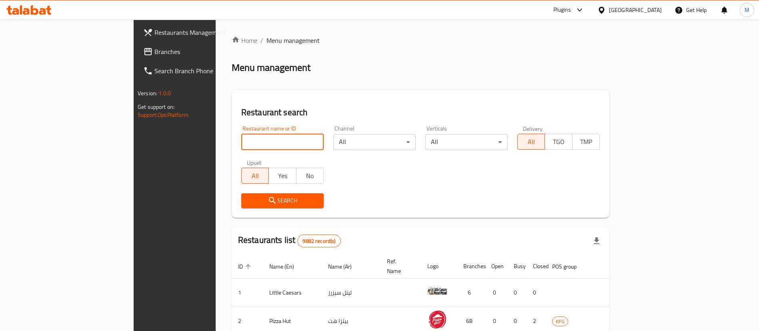  What do you see at coordinates (293, 40) in the screenshot?
I see `span: Menu management` at bounding box center [293, 40].